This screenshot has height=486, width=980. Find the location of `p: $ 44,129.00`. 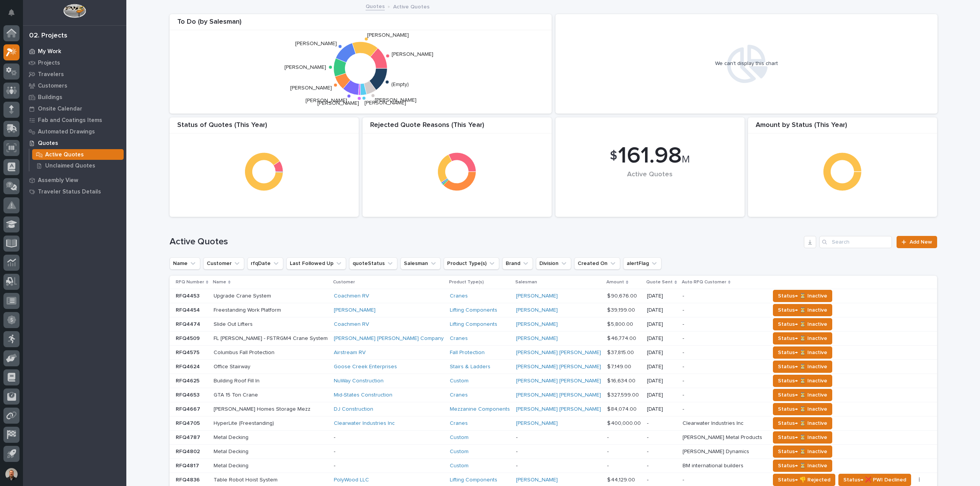

p: $ 44,129.00 is located at coordinates (622, 479).